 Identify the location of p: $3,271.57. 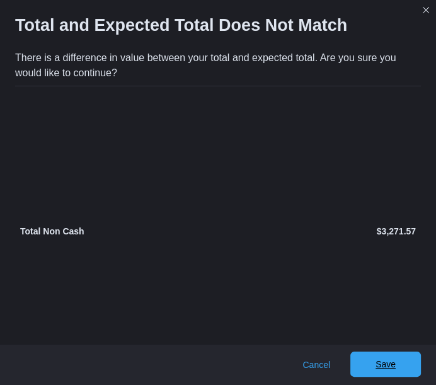
(318, 231).